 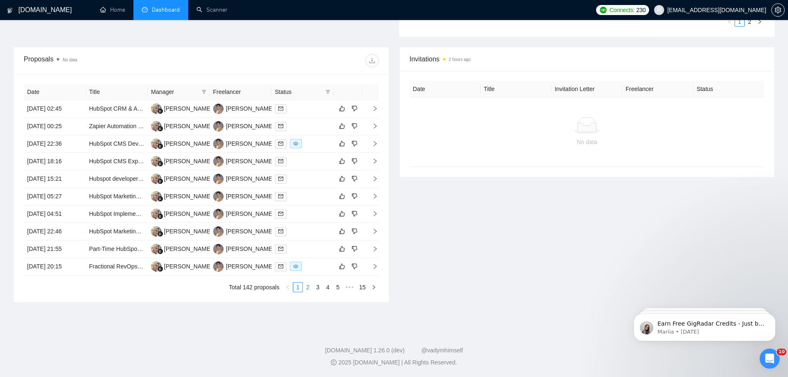 I want to click on button: setting, so click(x=778, y=10).